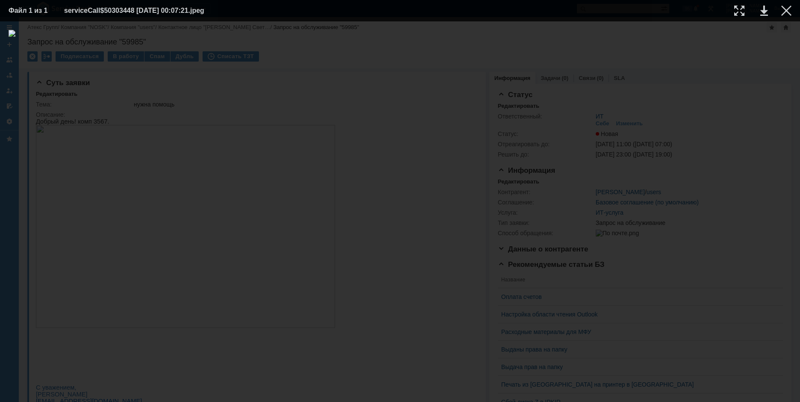  Describe the element at coordinates (400, 212) in the screenshot. I see `img: download` at that location.